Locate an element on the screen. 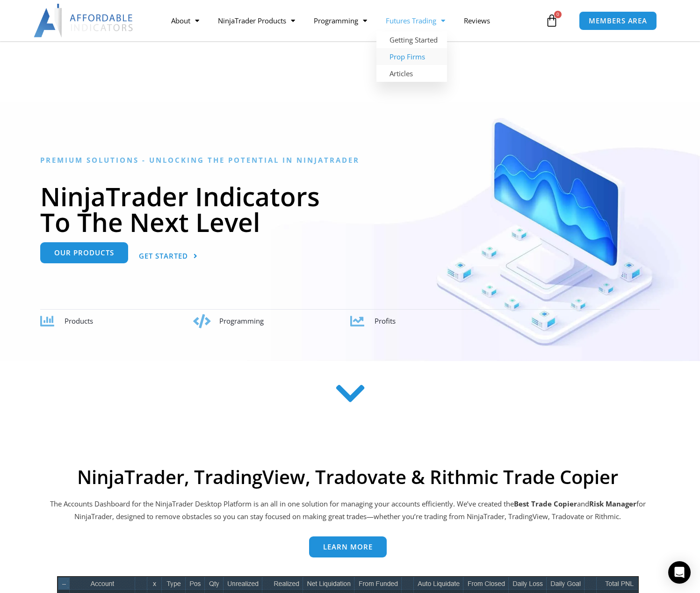 Image resolution: width=700 pixels, height=593 pixels. a: Our Products is located at coordinates (84, 253).